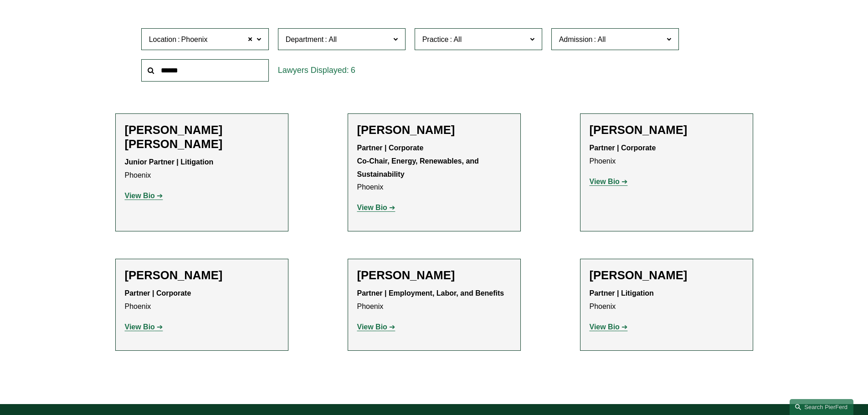 Image resolution: width=868 pixels, height=415 pixels. Describe the element at coordinates (431, 293) in the screenshot. I see `strong: Partner | Employment, Labor, and Benefits` at that location.